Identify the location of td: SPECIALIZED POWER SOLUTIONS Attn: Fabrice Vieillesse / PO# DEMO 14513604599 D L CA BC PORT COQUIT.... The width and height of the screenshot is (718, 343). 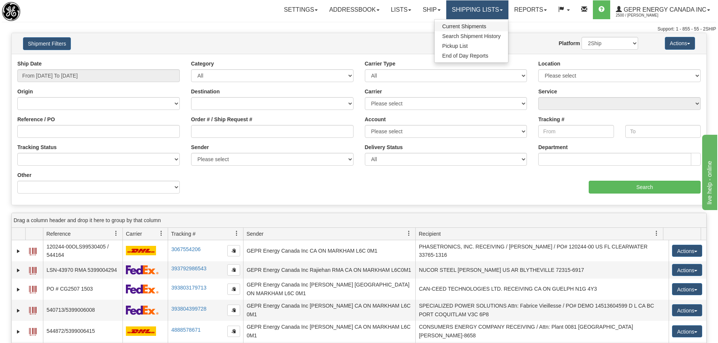
(542, 311).